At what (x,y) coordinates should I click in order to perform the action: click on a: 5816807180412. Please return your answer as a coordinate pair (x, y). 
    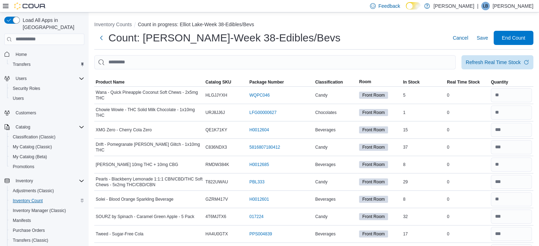
    Looking at the image, I should click on (265, 147).